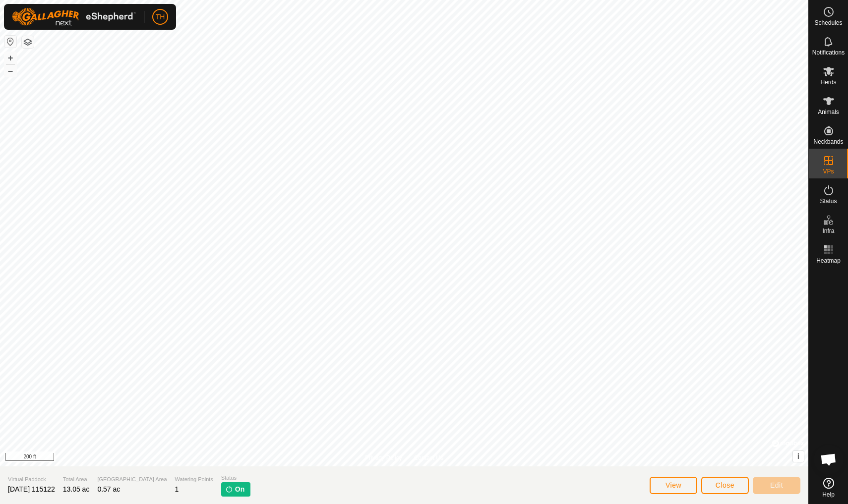 The height and width of the screenshot is (504, 848). What do you see at coordinates (828, 112) in the screenshot?
I see `span: Animals` at bounding box center [828, 112].